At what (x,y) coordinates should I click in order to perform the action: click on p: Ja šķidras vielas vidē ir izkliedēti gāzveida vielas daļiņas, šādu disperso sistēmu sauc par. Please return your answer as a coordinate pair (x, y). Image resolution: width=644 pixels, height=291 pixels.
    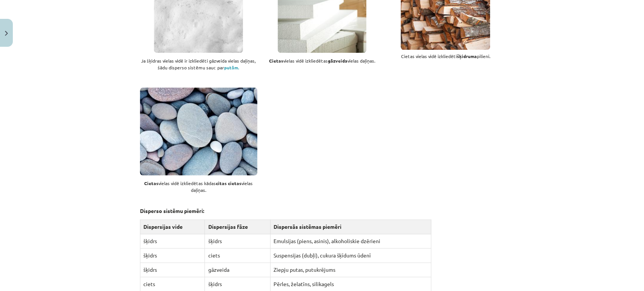
    Looking at the image, I should click on (199, 64).